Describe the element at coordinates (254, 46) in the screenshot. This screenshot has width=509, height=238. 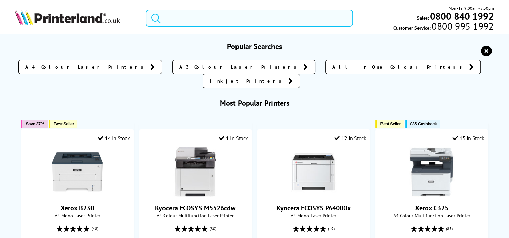
I see `h3: Popular Searches` at that location.